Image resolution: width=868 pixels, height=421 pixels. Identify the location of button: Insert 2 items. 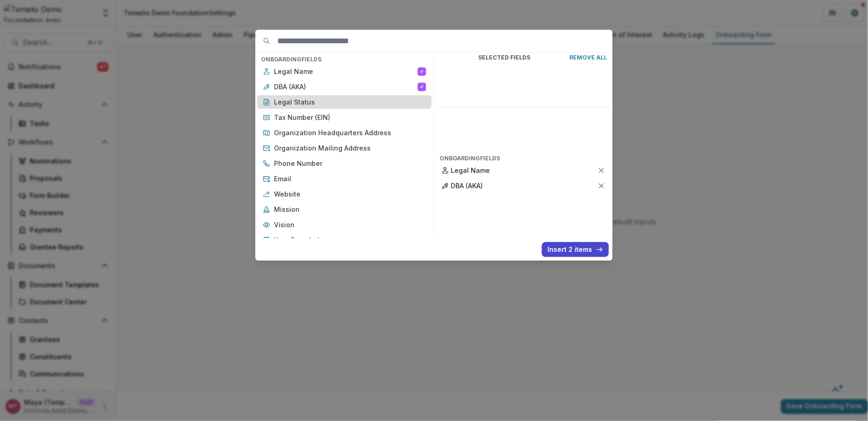
(575, 250).